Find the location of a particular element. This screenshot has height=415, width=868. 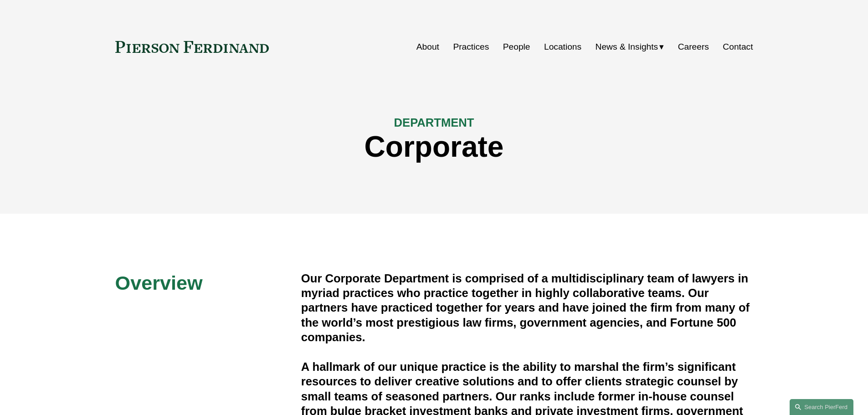

a: Contact is located at coordinates (737, 47).